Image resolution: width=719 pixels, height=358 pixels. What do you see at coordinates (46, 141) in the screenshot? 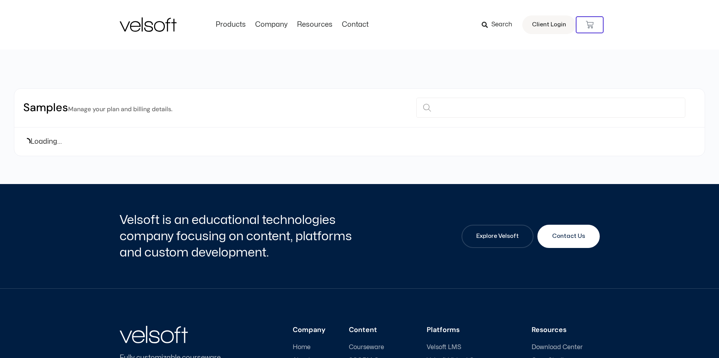
I see `span: Loading...` at bounding box center [46, 141].